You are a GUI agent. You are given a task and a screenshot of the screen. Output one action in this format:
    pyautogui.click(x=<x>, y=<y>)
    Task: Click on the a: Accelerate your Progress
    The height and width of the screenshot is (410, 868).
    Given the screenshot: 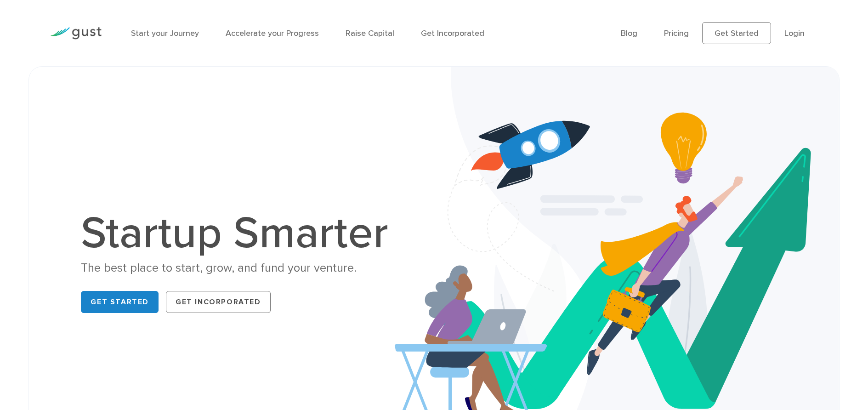 What is the action you would take?
    pyautogui.click(x=272, y=33)
    